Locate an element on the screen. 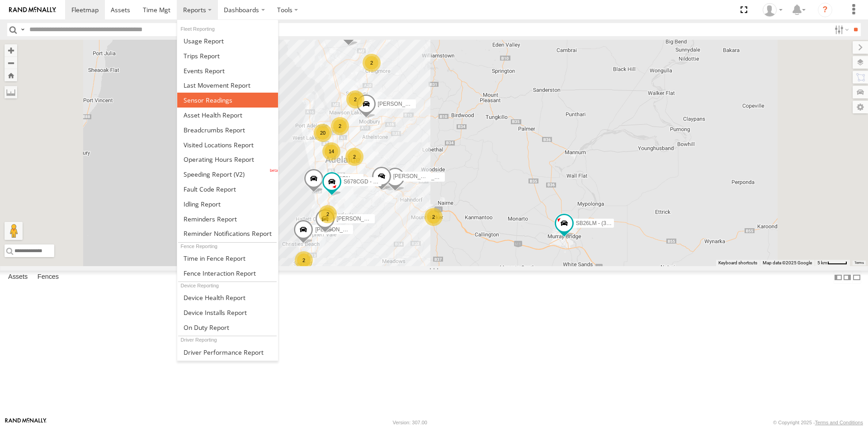  button: Keyboard shortcuts is located at coordinates (738, 263).